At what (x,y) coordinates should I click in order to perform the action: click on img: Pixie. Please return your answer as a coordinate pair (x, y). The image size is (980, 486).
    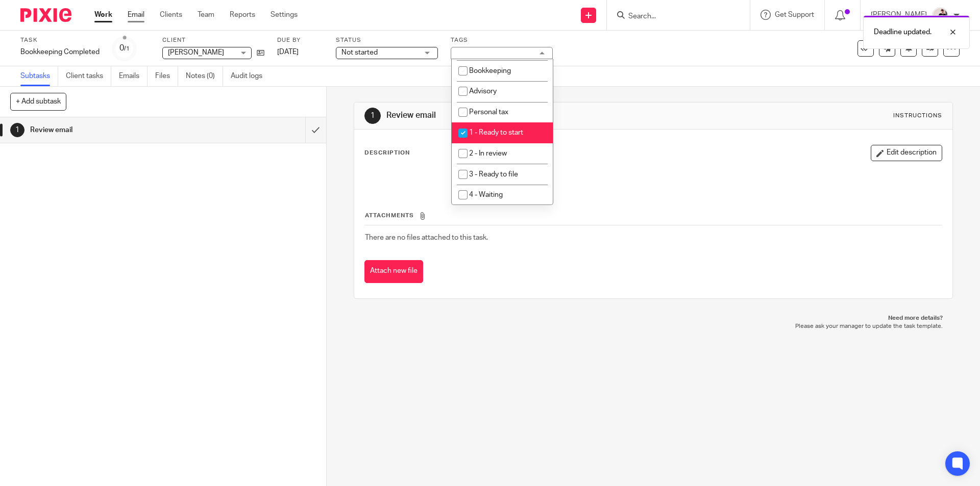
    Looking at the image, I should click on (46, 15).